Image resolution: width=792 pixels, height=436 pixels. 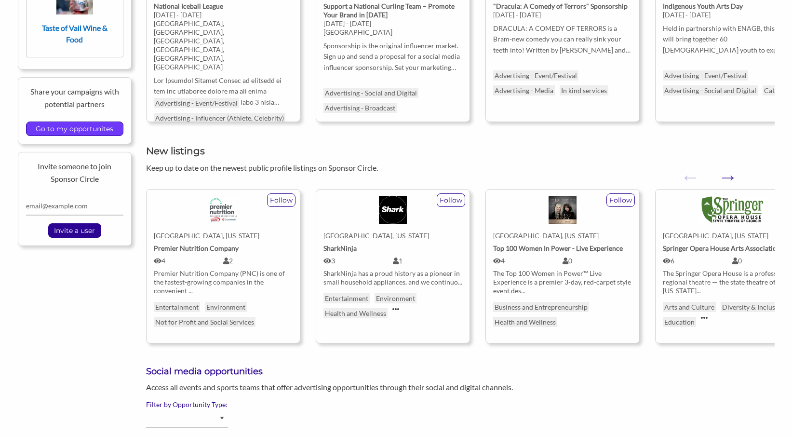 What do you see at coordinates (460, 371) in the screenshot?
I see `h3: Social media opportunities` at bounding box center [460, 371].